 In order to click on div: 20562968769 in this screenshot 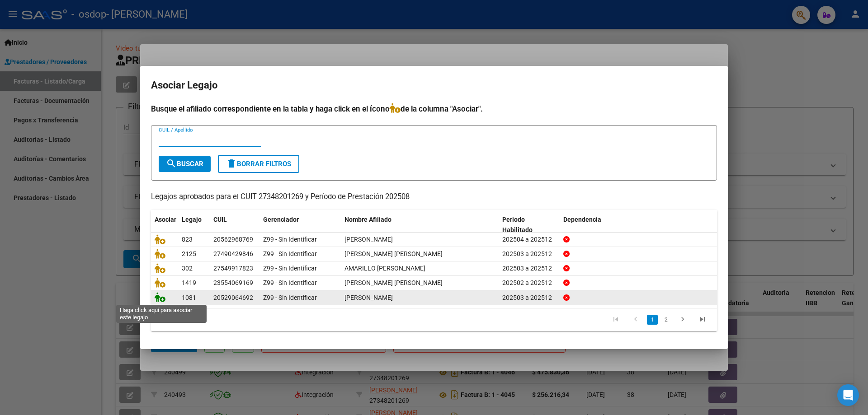, I will do `click(233, 239)`.